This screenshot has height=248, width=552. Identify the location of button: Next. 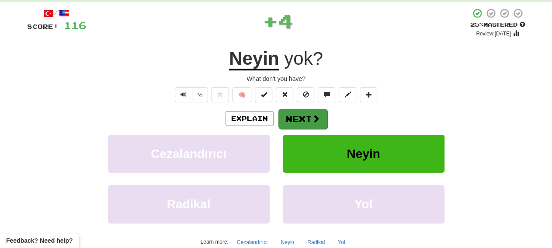
(303, 119).